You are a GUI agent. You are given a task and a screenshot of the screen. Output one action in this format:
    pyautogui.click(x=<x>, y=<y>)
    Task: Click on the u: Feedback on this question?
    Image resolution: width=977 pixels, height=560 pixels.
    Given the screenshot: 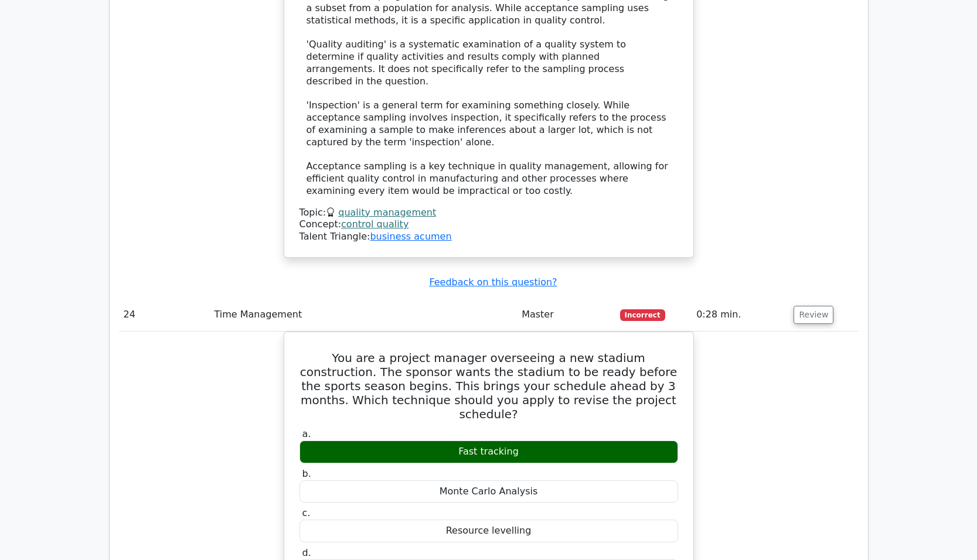 What is the action you would take?
    pyautogui.click(x=493, y=281)
    